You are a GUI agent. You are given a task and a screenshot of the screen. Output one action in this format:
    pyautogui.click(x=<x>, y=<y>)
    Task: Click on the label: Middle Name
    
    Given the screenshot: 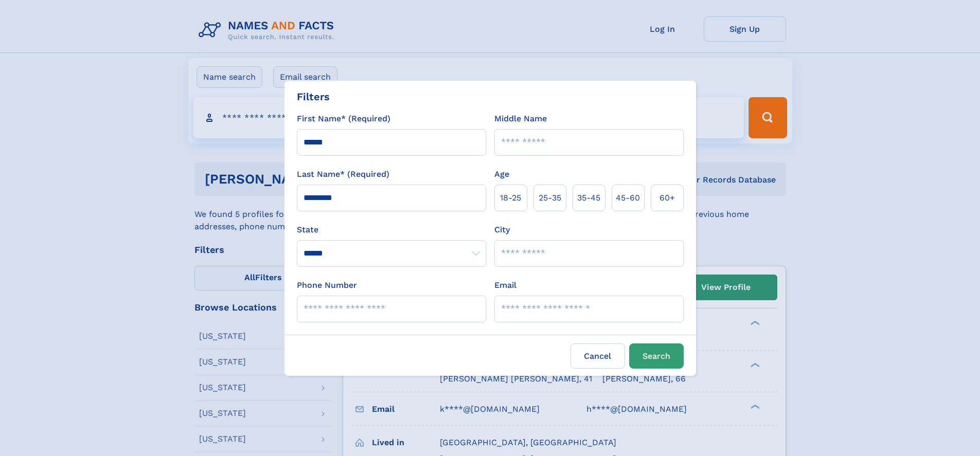 What is the action you would take?
    pyautogui.click(x=521, y=119)
    